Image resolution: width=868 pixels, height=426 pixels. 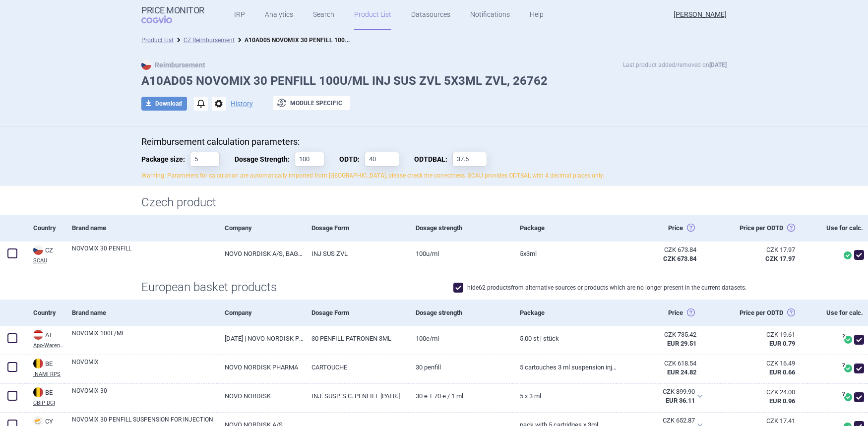 What do you see at coordinates (147, 65) in the screenshot?
I see `img: CZ` at bounding box center [147, 65].